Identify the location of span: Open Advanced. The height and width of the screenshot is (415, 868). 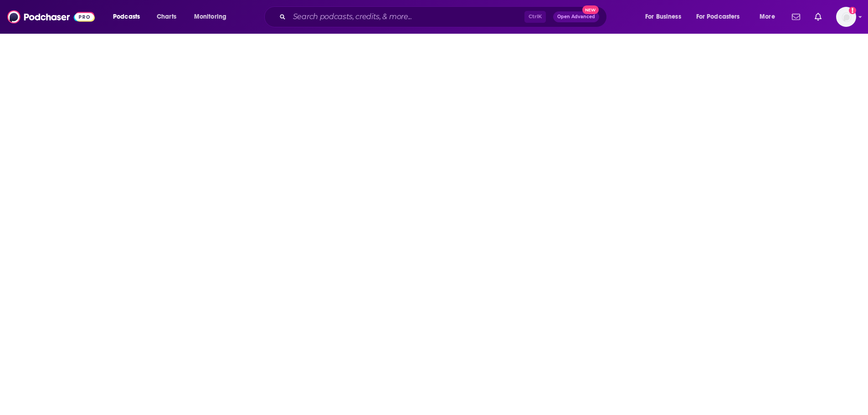
(576, 17).